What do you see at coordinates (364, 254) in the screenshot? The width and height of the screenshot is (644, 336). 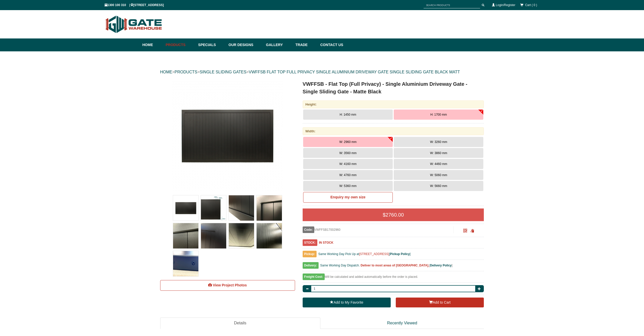 I see `span: Same Working Day Pick Up at [ ]` at bounding box center [364, 254].